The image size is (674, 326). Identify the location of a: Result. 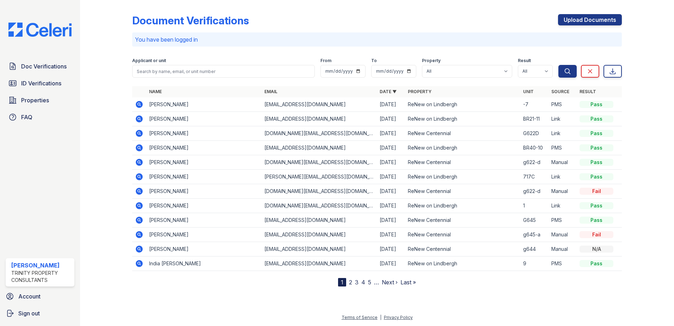
(588, 91).